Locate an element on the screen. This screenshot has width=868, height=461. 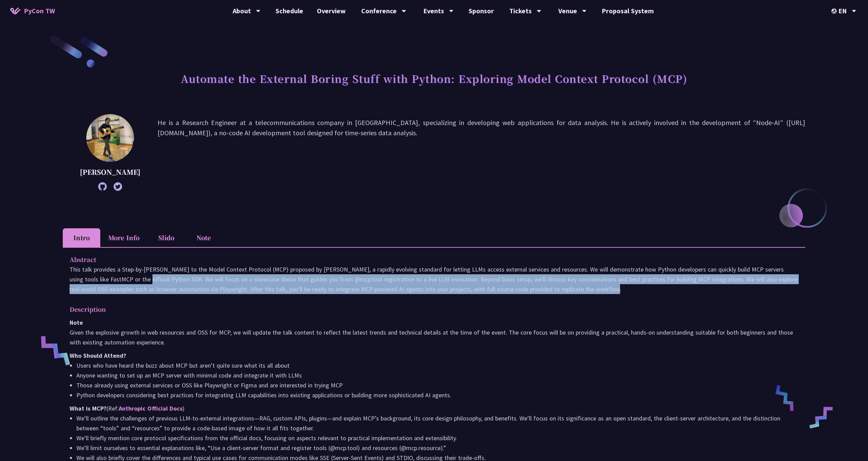
li: More Info is located at coordinates (124, 238).